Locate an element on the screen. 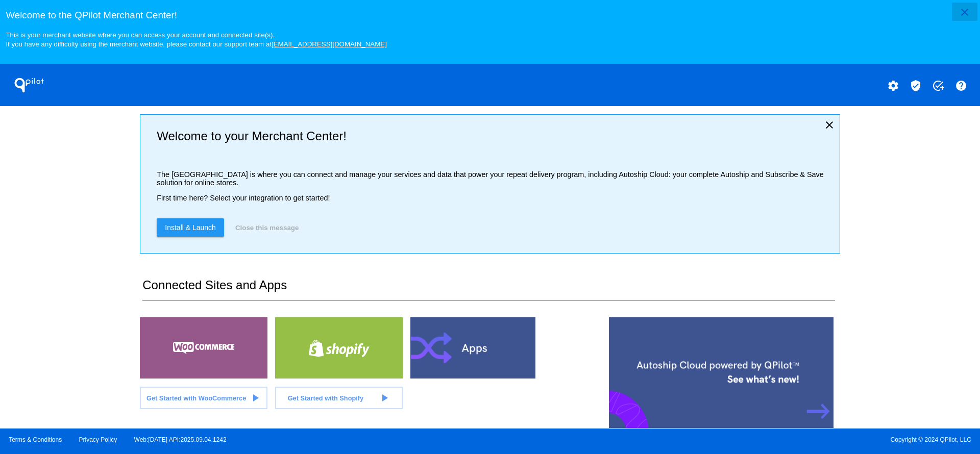  span: Copyright © 2024 QPilot, LLC is located at coordinates (735, 439).